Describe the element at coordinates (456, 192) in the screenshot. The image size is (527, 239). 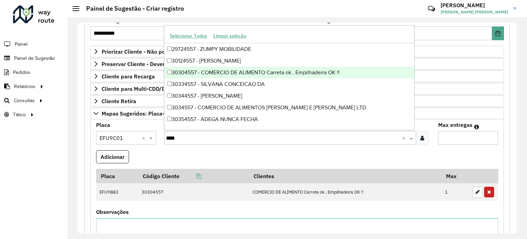
I see `td: 1` at that location.